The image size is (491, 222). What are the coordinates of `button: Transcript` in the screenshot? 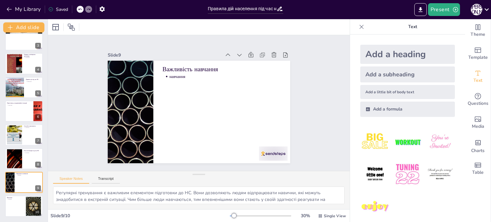 It's located at (106, 180).